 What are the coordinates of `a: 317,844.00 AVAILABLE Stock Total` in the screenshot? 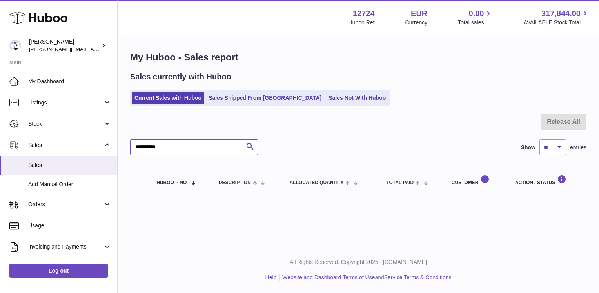 It's located at (557, 17).